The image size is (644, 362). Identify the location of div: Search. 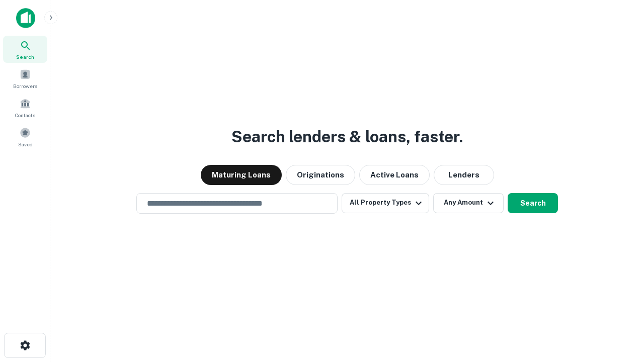
(25, 49).